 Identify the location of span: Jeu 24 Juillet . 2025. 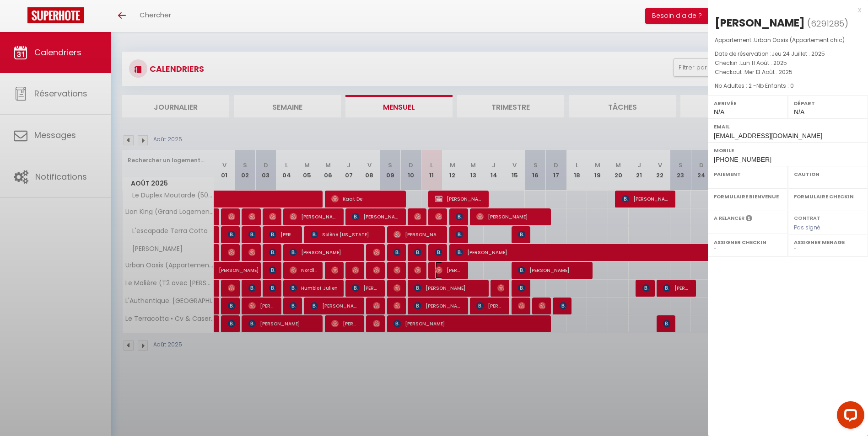
(798, 53).